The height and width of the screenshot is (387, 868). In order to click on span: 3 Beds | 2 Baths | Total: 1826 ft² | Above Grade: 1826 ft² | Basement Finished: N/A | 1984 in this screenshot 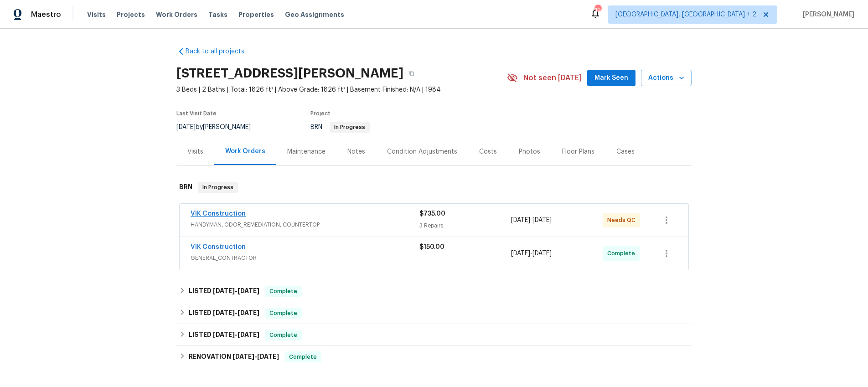, I will do `click(341, 90)`.